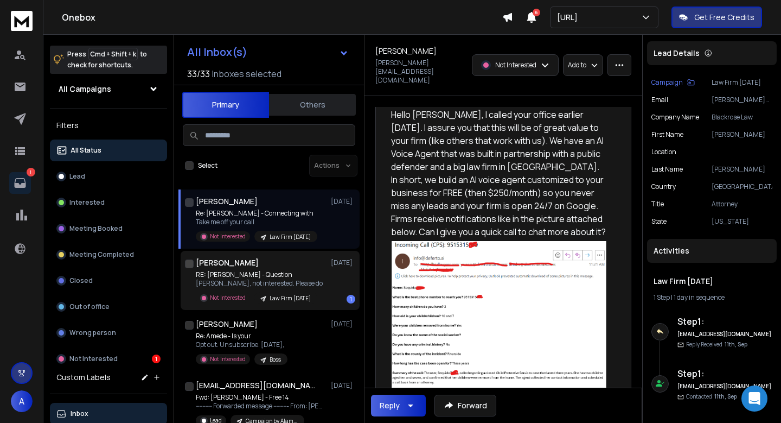 The height and width of the screenshot is (423, 781). I want to click on button: Not Interested1, so click(109, 359).